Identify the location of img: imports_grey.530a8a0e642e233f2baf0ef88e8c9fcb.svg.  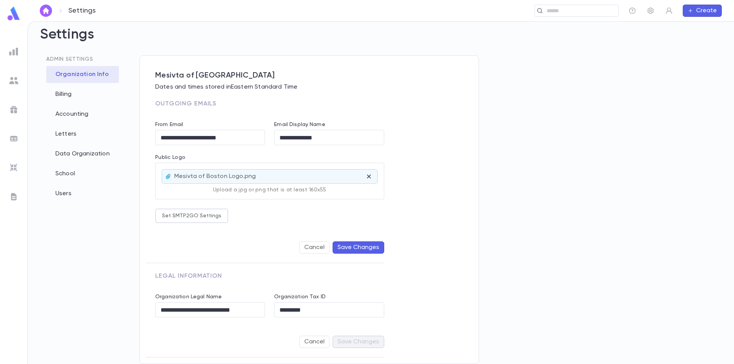
(14, 168).